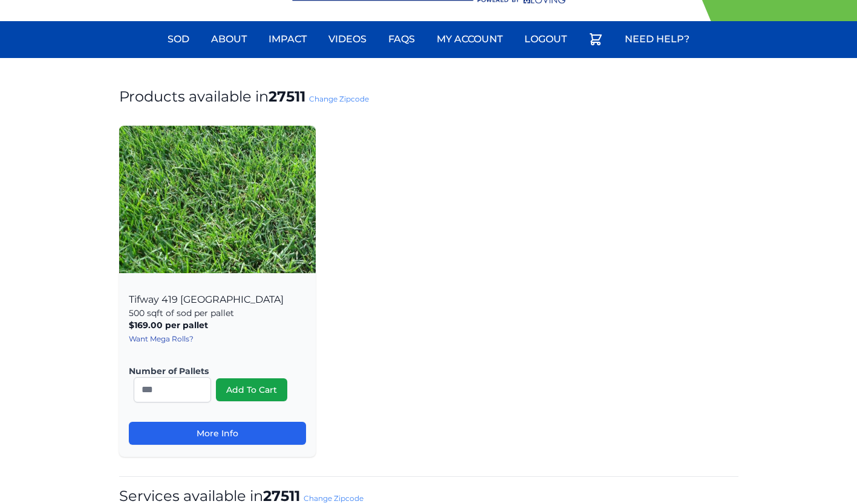 The height and width of the screenshot is (504, 857). Describe the element at coordinates (161, 338) in the screenshot. I see `a: Want Mega Rolls?` at that location.